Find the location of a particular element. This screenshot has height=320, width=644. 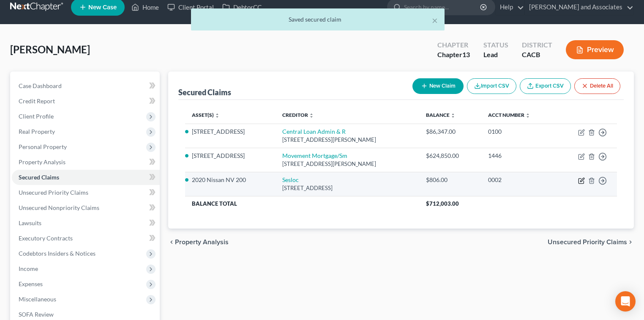

span: Expenses is located at coordinates (30, 284).